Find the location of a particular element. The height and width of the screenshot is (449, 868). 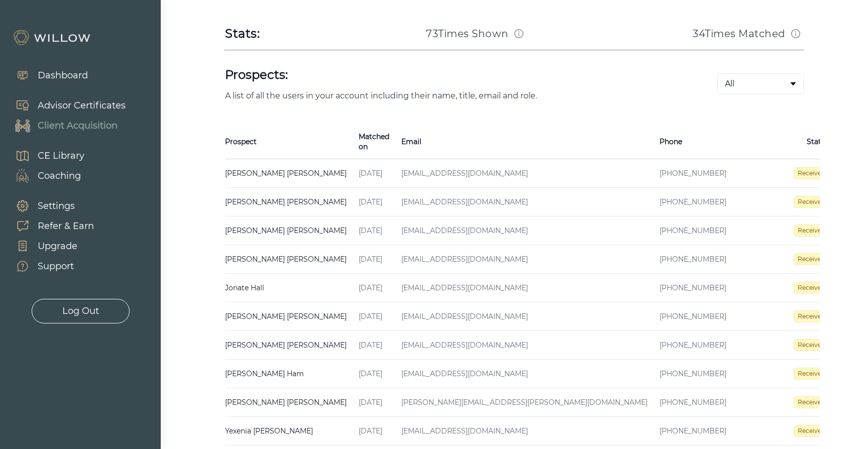

th: Matched on is located at coordinates (374, 141).